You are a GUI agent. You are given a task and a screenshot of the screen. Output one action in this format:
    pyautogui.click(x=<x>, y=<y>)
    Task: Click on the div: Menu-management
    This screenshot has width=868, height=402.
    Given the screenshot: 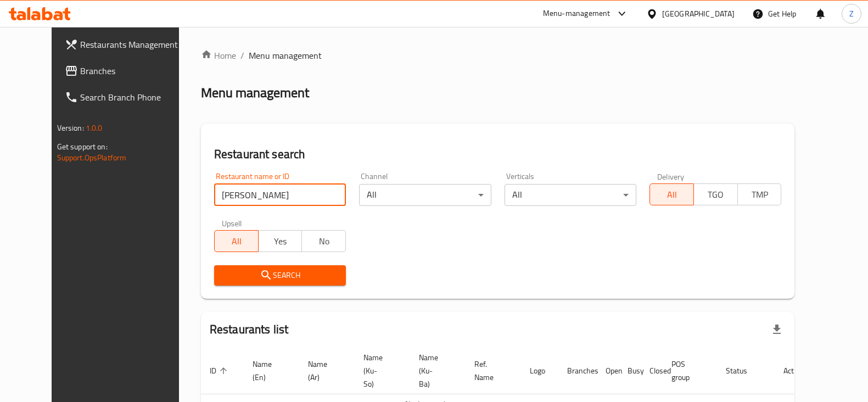 What is the action you would take?
    pyautogui.click(x=576, y=13)
    